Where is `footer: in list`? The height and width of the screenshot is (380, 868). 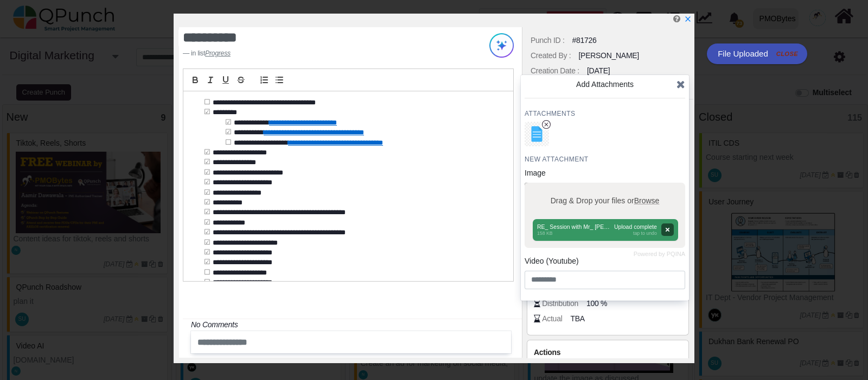 footer: in list is located at coordinates (319, 53).